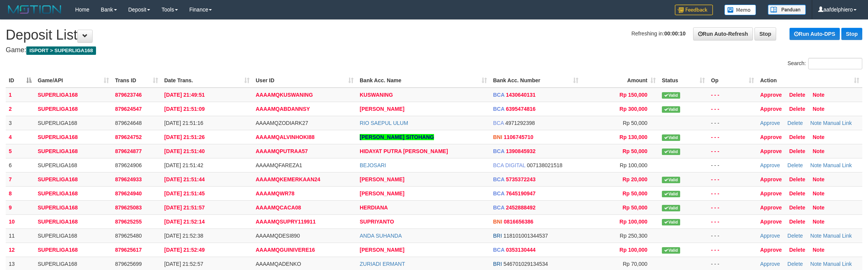  I want to click on th: Bank Acc. Name: activate to sort column ascending, so click(423, 81).